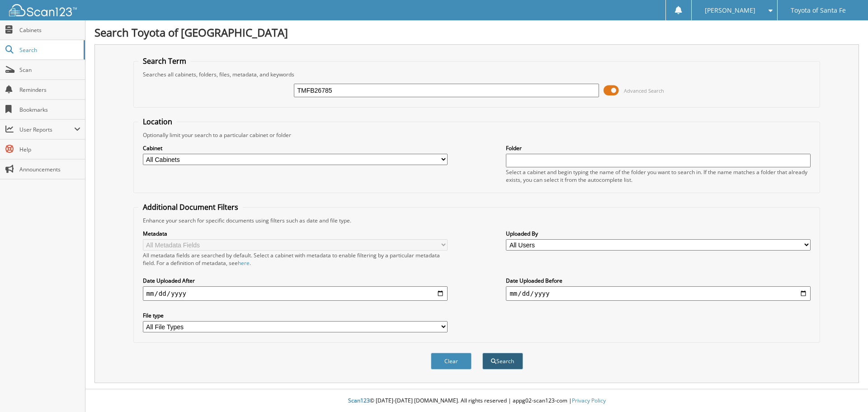 Image resolution: width=868 pixels, height=412 pixels. What do you see at coordinates (295, 259) in the screenshot?
I see `div: All metadata fields are searched by default. Select a cabinet with metadata to enable filtering b...` at bounding box center [295, 259].